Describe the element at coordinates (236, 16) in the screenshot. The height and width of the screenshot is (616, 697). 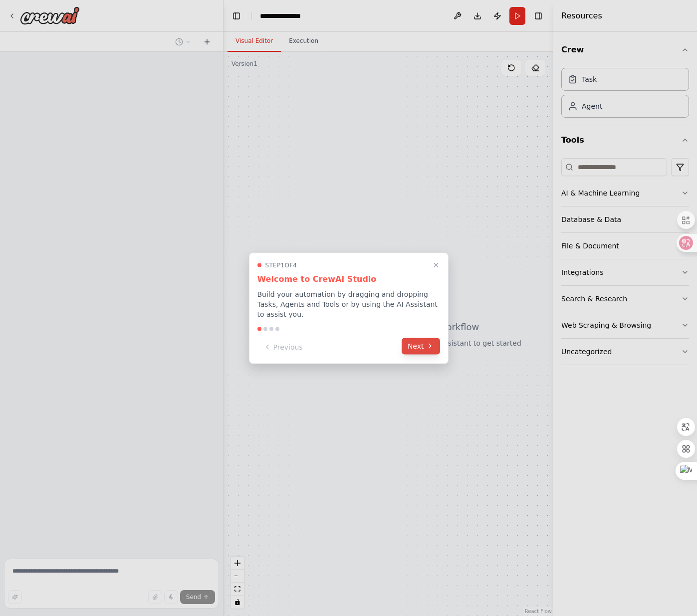
I see `button: Hide left sidebar` at that location.